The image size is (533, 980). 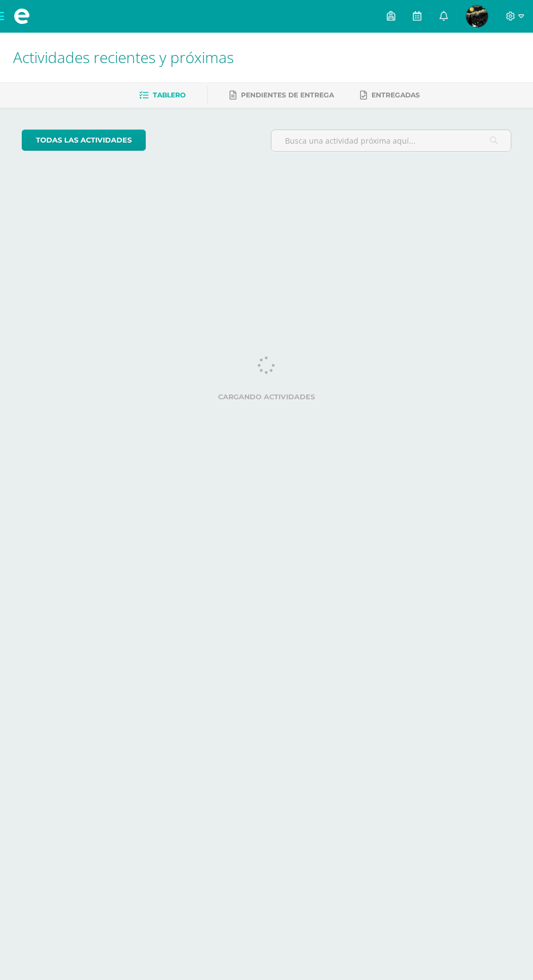 What do you see at coordinates (162, 95) in the screenshot?
I see `a: Tablero` at bounding box center [162, 95].